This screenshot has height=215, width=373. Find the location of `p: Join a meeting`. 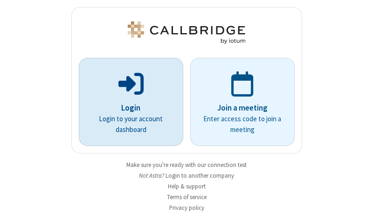

p: Join a meeting is located at coordinates (243, 108).